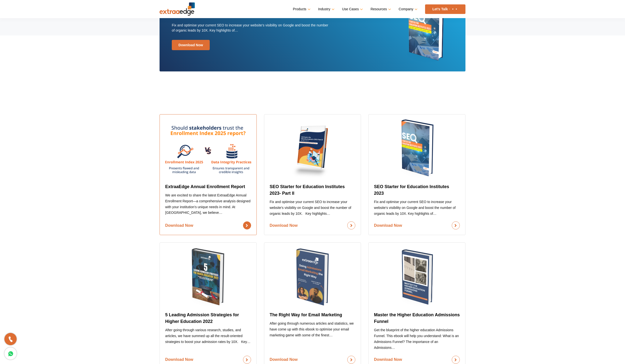 The image size is (625, 364). What do you see at coordinates (445, 9) in the screenshot?
I see `a: Let’s Talk` at bounding box center [445, 9].